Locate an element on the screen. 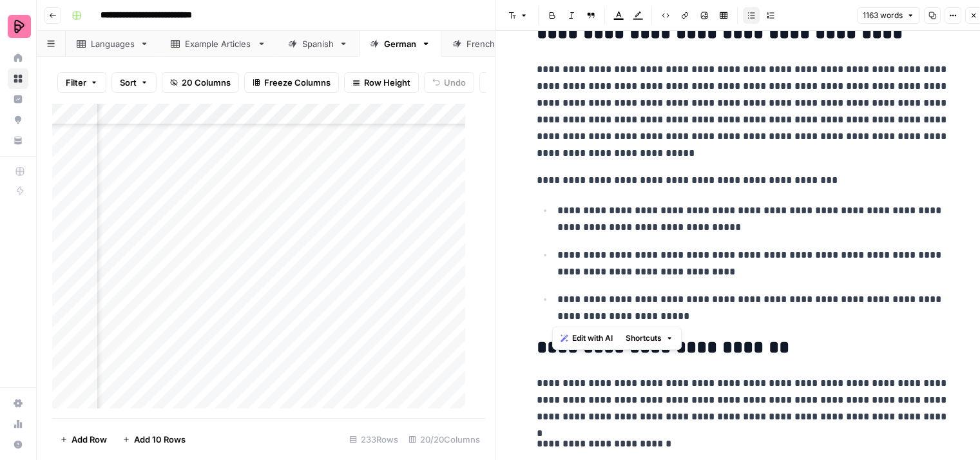  img: Preply Logo is located at coordinates (19, 26).